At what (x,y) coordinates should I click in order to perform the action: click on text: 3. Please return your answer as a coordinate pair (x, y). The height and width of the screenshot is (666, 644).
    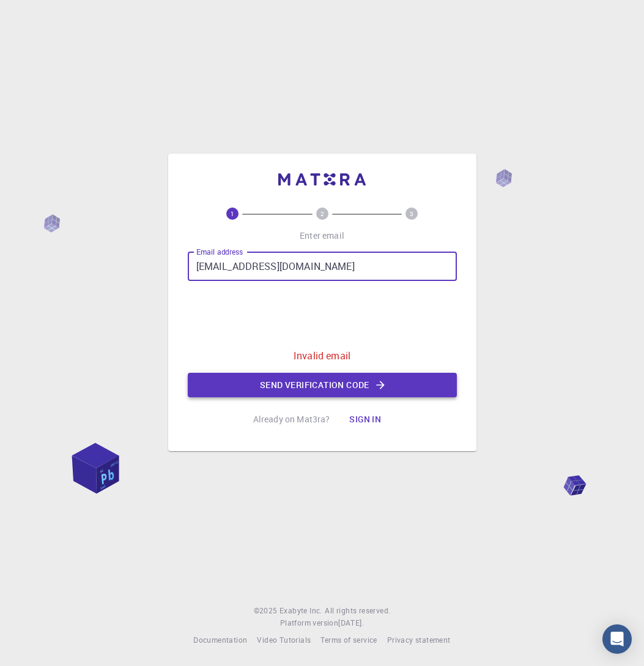
    Looking at the image, I should click on (412, 214).